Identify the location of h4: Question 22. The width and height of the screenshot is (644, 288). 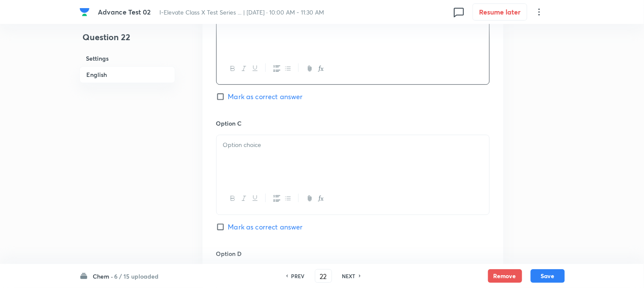
(127, 41).